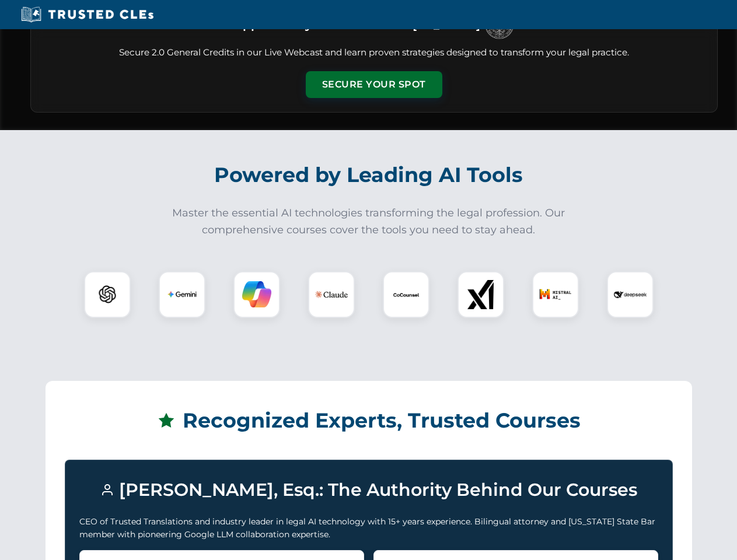 The height and width of the screenshot is (560, 737). I want to click on img: Mistral AI Logo, so click(555, 294).